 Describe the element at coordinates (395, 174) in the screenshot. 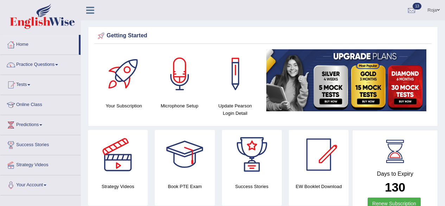

I see `h4: Days to Expiry` at that location.